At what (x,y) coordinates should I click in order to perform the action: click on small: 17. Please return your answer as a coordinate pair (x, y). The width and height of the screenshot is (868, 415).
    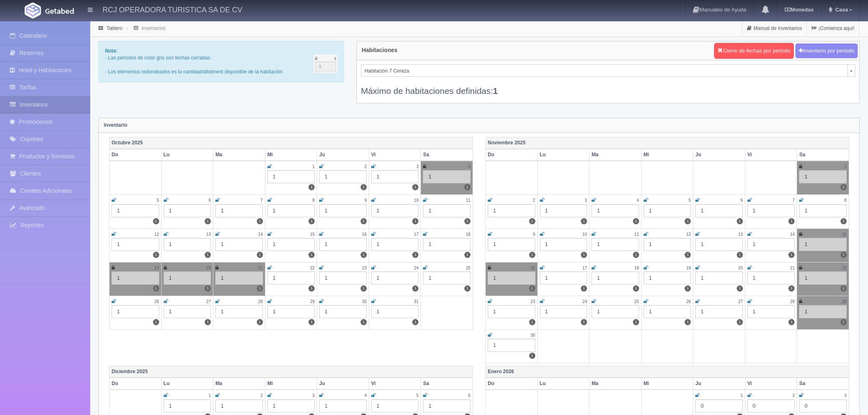
    Looking at the image, I should click on (416, 234).